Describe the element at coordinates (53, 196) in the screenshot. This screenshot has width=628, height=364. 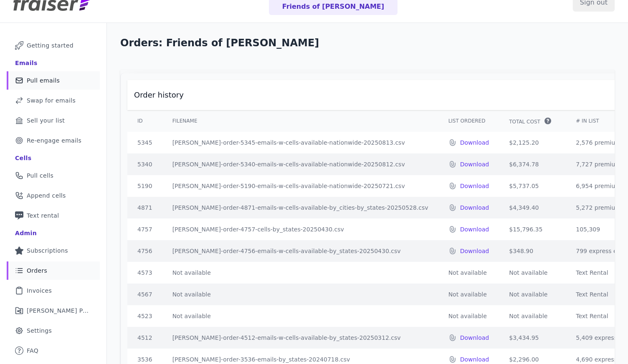
I see `a: Append cells` at that location.